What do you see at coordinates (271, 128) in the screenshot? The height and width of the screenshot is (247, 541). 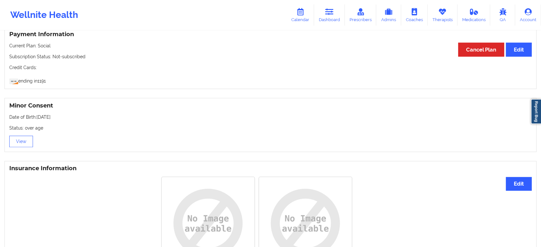 I see `p: Status: over age` at bounding box center [271, 128].